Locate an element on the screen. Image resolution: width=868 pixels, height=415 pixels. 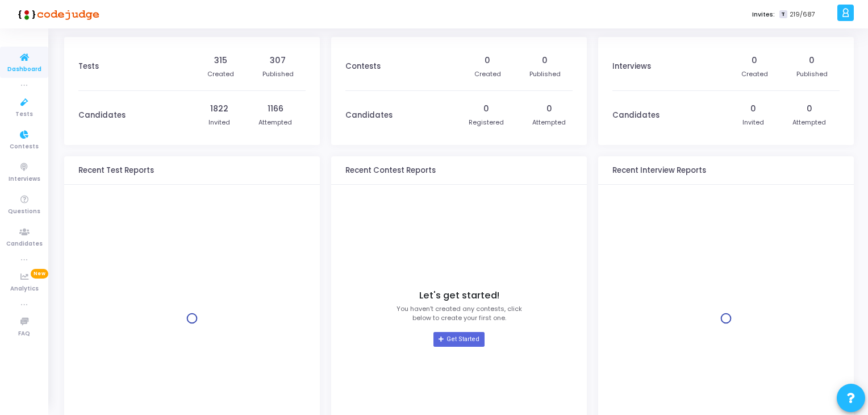
div: 1166 is located at coordinates (276, 109).